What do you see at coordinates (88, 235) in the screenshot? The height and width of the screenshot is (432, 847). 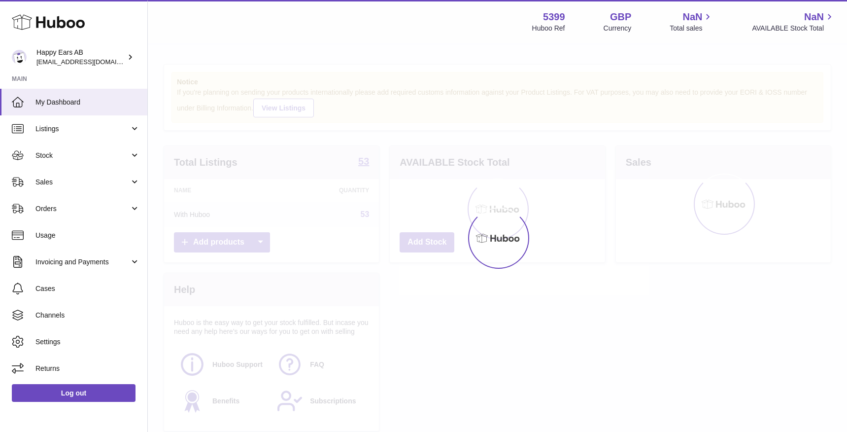 I see `span: Usage` at bounding box center [88, 235].